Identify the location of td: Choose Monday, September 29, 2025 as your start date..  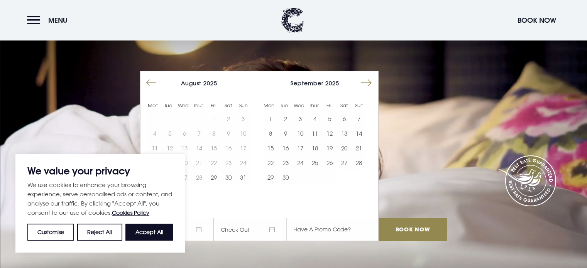
(271, 178).